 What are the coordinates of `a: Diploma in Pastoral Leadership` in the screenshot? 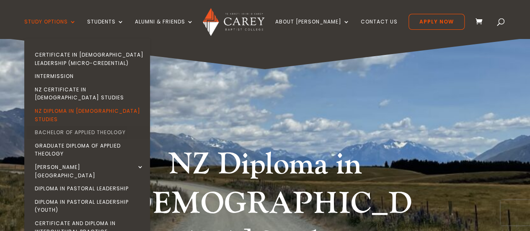 It's located at (89, 188).